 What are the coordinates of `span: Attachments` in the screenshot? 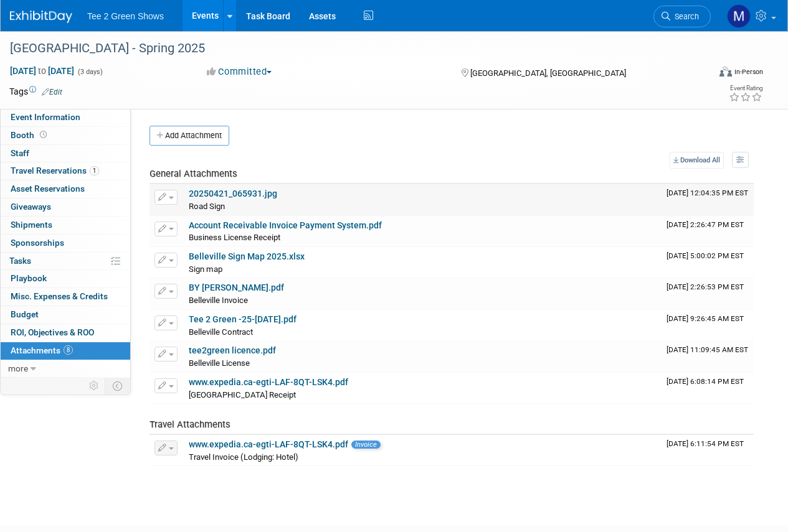 It's located at (42, 350).